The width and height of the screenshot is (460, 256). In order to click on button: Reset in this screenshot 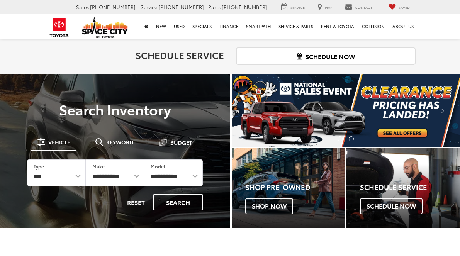, I will do `click(136, 202)`.